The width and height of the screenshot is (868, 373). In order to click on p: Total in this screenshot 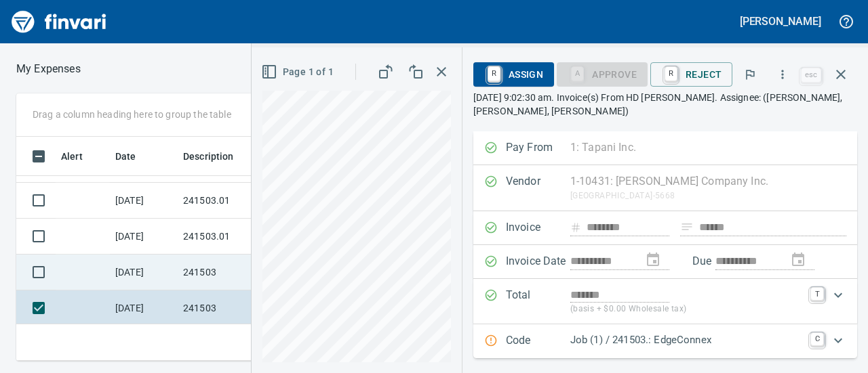, I will do `click(537, 302)`.